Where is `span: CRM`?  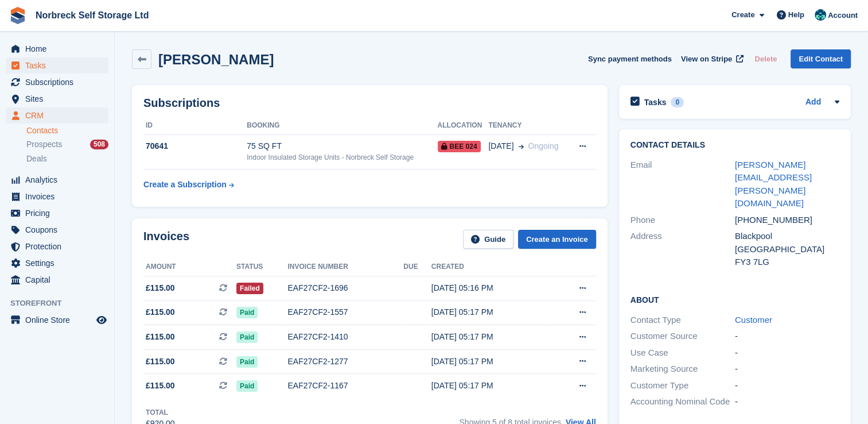
span: CRM is located at coordinates (60, 115).